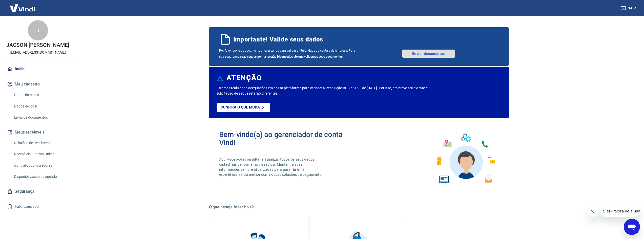 This screenshot has width=644, height=239. What do you see at coordinates (465, 158) in the screenshot?
I see `img: Imagem de um avatar masculino com diversos icones exemplificando as funcionalidades do gerenciado...` at bounding box center [465, 158].